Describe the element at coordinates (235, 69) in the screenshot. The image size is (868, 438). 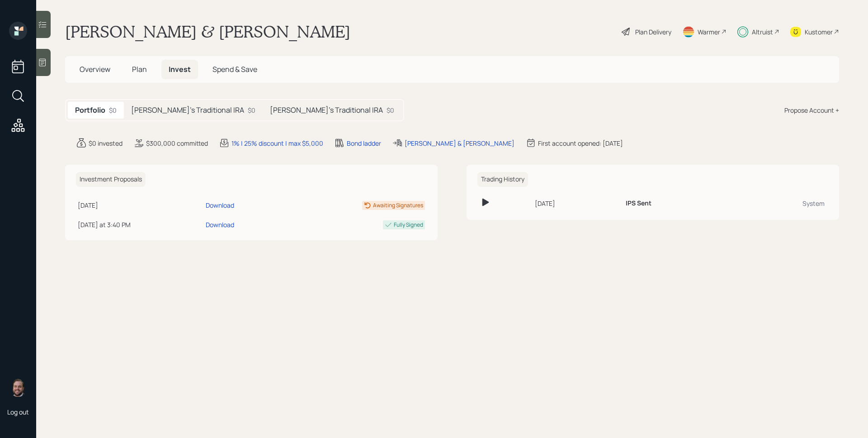
I see `span: Spend & Save` at that location.